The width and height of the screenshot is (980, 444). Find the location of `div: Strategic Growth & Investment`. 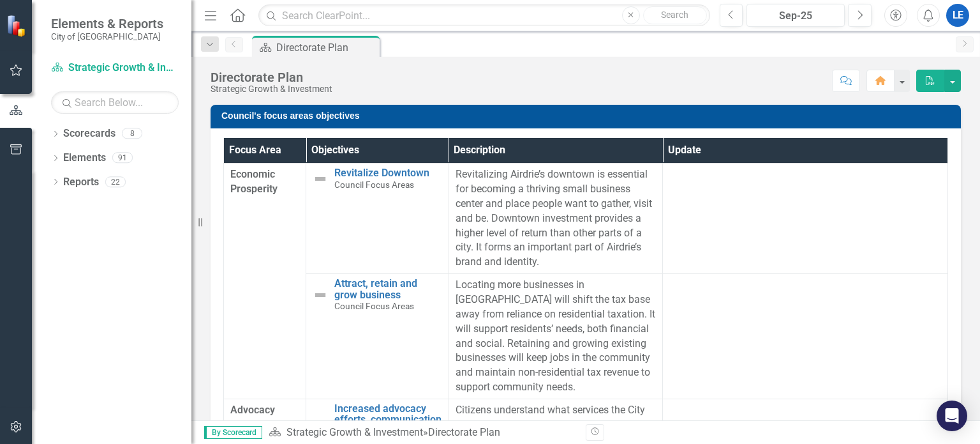

div: Strategic Growth & Investment is located at coordinates (271, 89).